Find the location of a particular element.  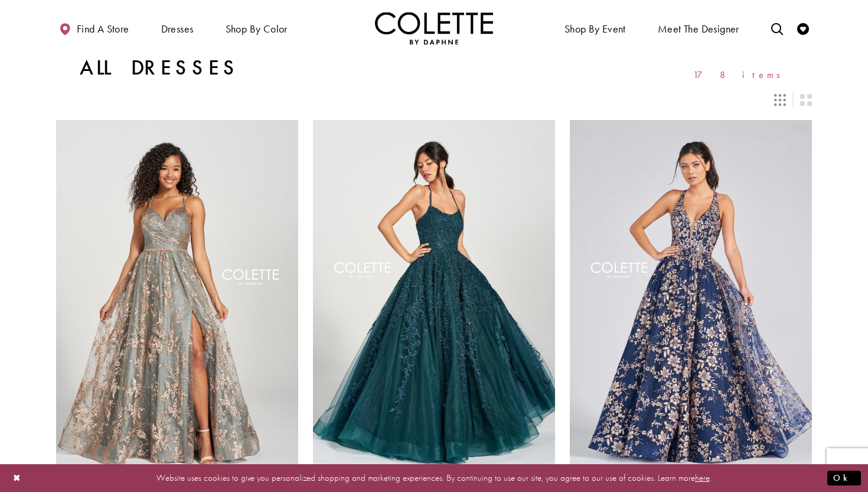

a: Visit Colette by Daphne Style No. CL12221 Page is located at coordinates (434, 296).